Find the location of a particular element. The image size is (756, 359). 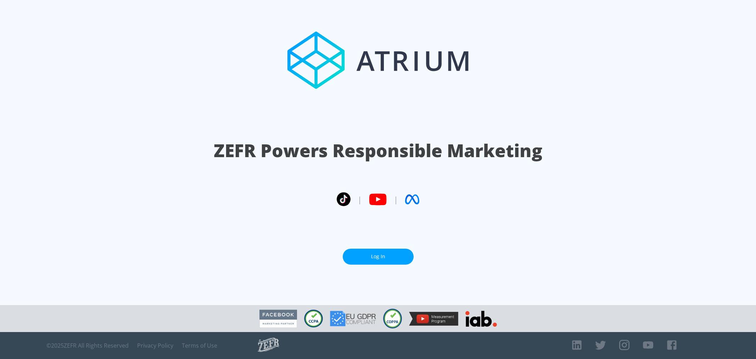

h1: ZEFR Powers Responsible Marketing is located at coordinates (378, 150).